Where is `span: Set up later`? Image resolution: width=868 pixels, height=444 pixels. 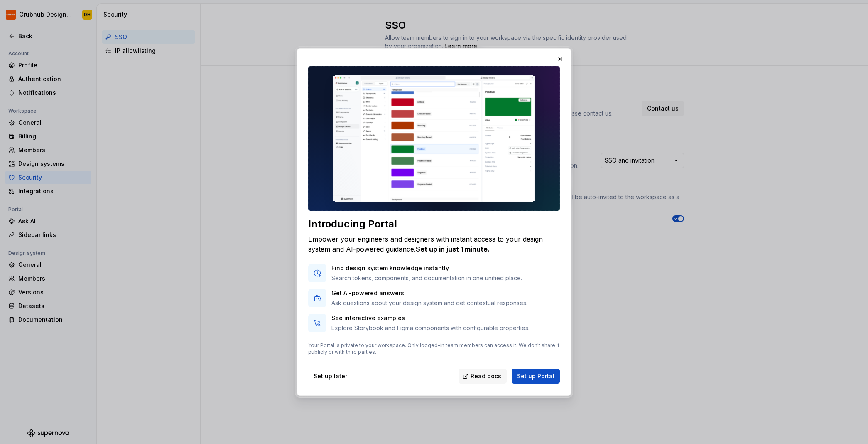
span: Set up later is located at coordinates (330, 376).